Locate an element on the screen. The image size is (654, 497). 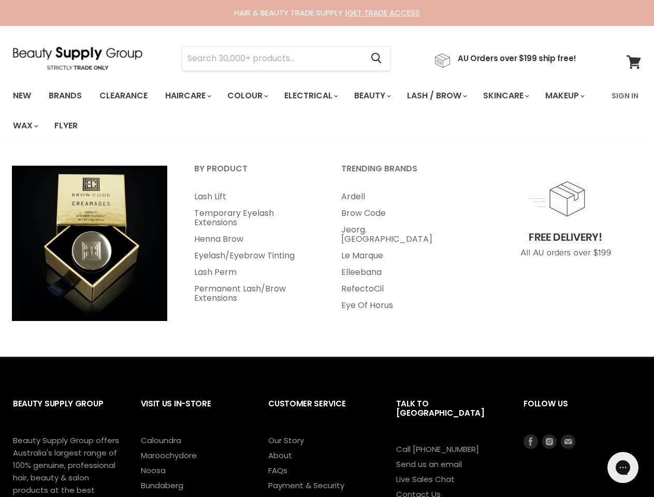
a: Ardell is located at coordinates (400, 197).